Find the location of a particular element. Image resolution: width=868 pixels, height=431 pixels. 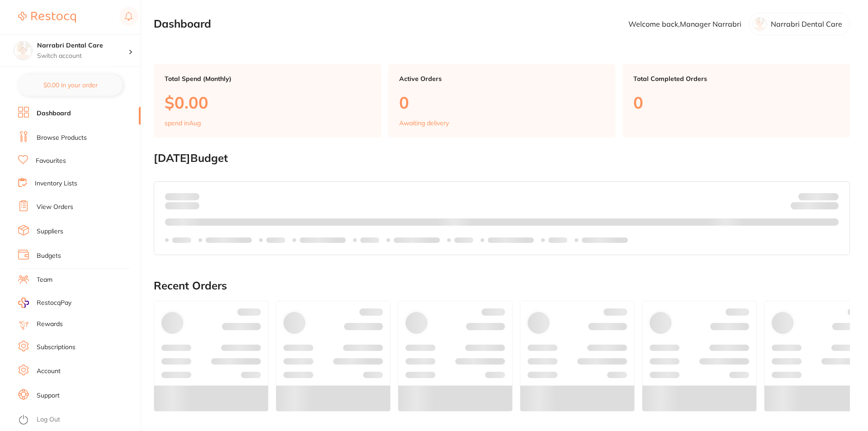

p: Total Completed Orders is located at coordinates (736, 79).